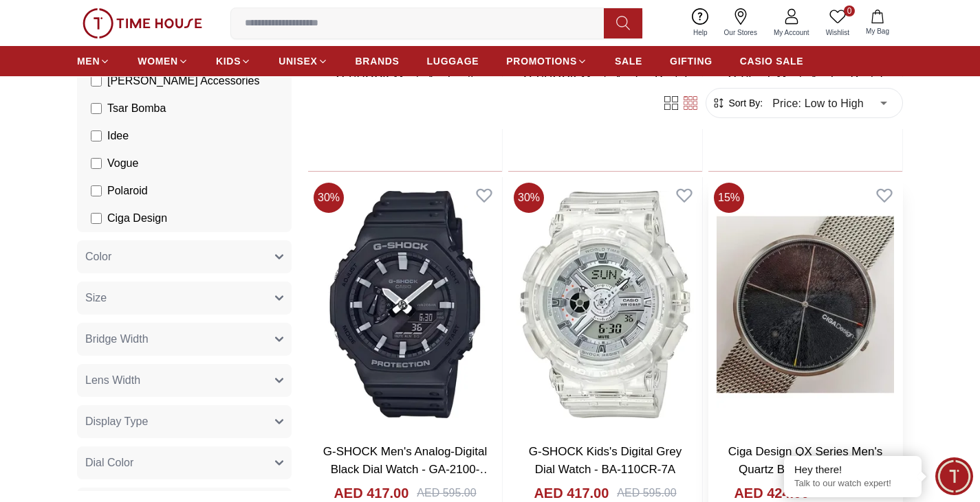 This screenshot has height=502, width=980. Describe the element at coordinates (628, 61) in the screenshot. I see `span: SALE` at that location.